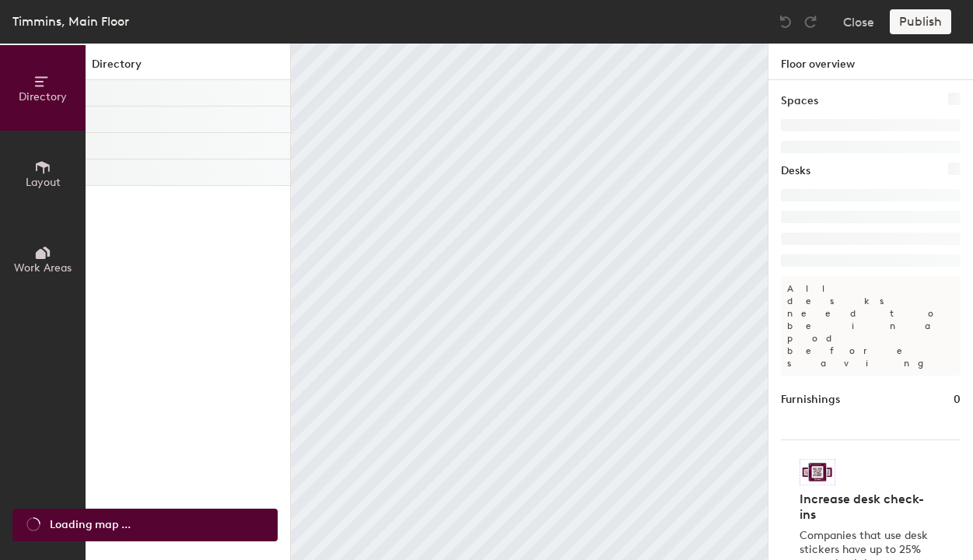  What do you see at coordinates (859, 22) in the screenshot?
I see `button: Close` at bounding box center [859, 22].